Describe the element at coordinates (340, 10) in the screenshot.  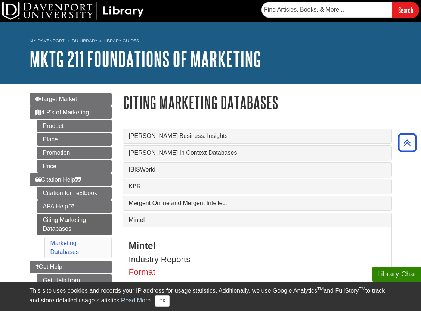
I see `form: Searches DU Library's articles, books, and more` at that location.